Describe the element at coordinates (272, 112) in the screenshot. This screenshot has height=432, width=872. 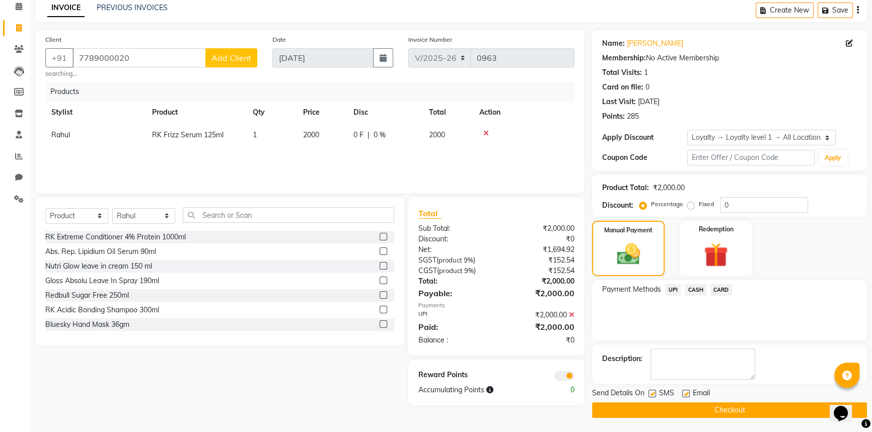
I see `th: Qty` at that location.